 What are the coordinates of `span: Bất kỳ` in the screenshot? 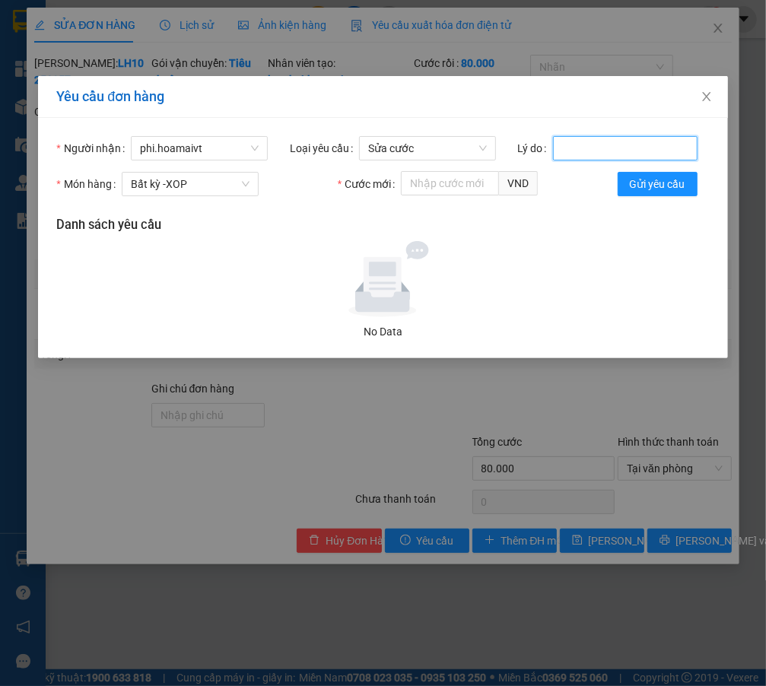 It's located at (190, 184).